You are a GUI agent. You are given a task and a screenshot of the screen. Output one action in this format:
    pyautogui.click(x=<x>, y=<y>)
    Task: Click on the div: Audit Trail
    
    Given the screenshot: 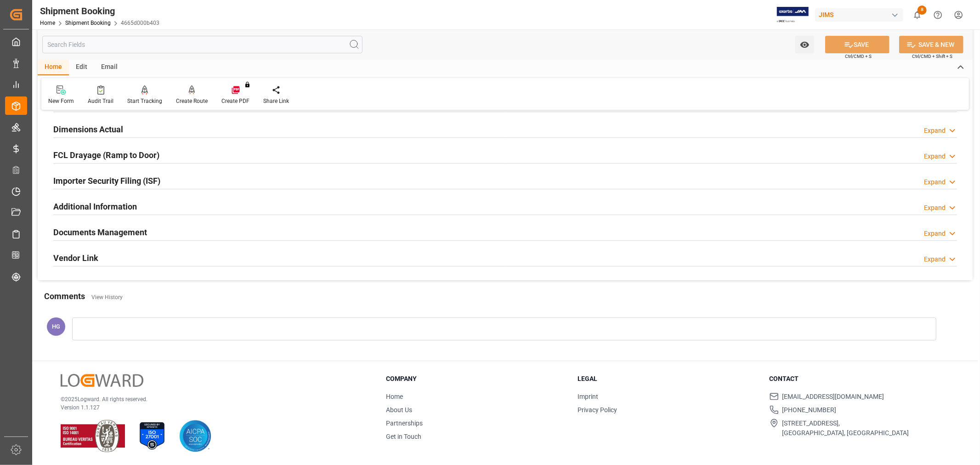 What is the action you would take?
    pyautogui.click(x=101, y=101)
    